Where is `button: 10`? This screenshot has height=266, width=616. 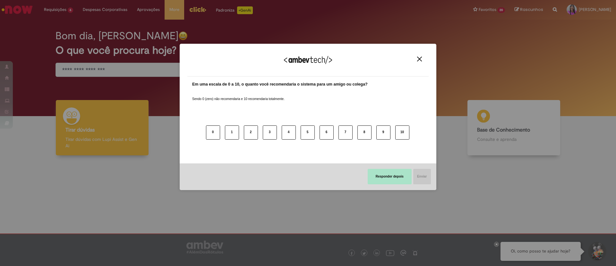
button: 10 is located at coordinates (403, 132).